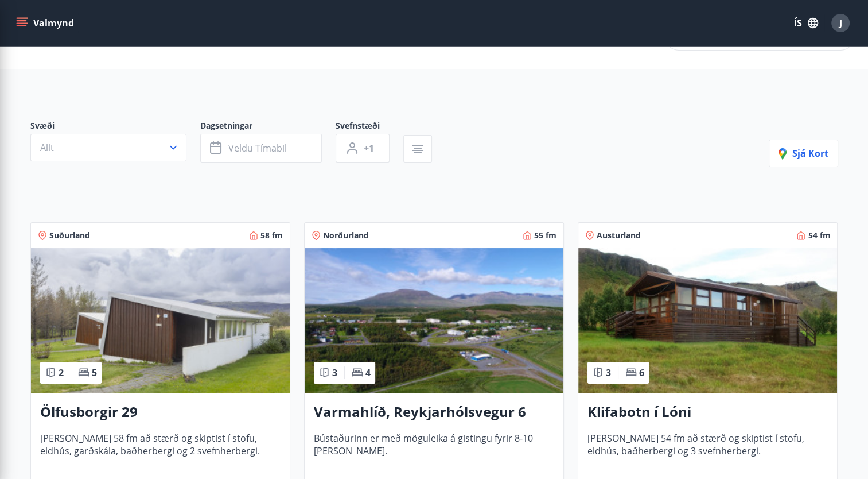  I want to click on button: ÍS, so click(806, 23).